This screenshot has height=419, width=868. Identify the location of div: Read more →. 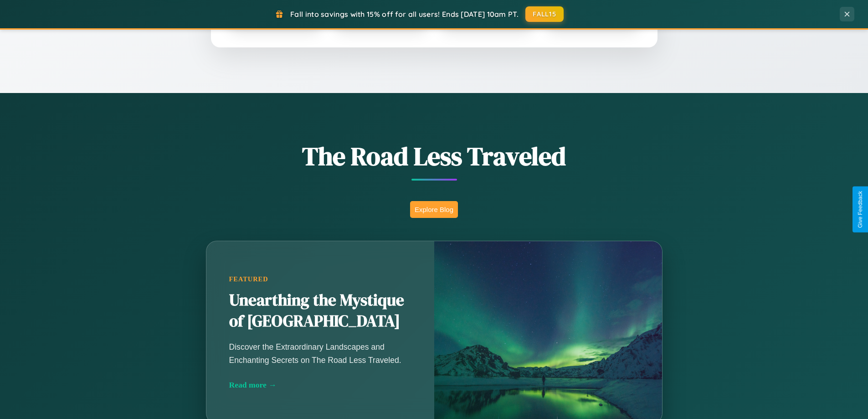
(320, 384).